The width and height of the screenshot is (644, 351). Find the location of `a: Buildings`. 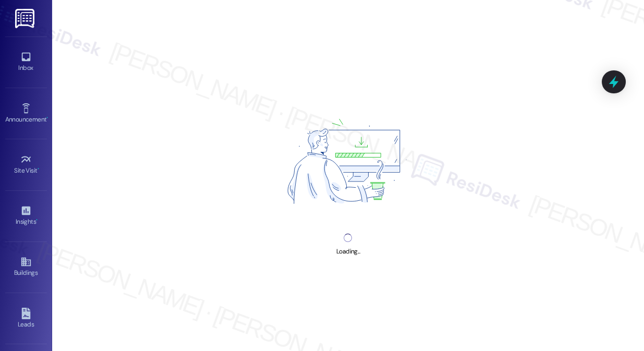

a: Buildings is located at coordinates (26, 267).